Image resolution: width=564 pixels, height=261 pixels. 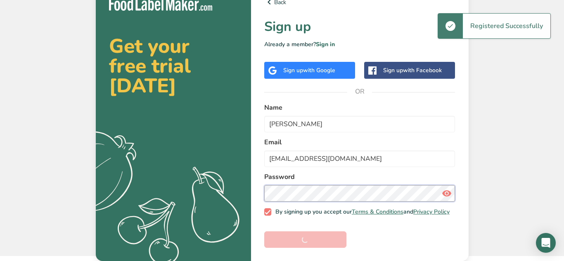 I want to click on a: Terms & Conditions, so click(x=377, y=212).